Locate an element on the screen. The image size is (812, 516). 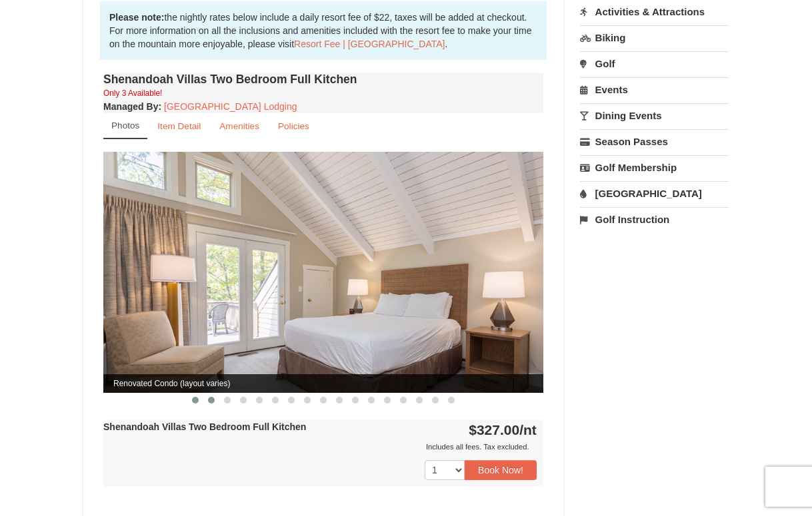
a: Amenities is located at coordinates (239, 126).